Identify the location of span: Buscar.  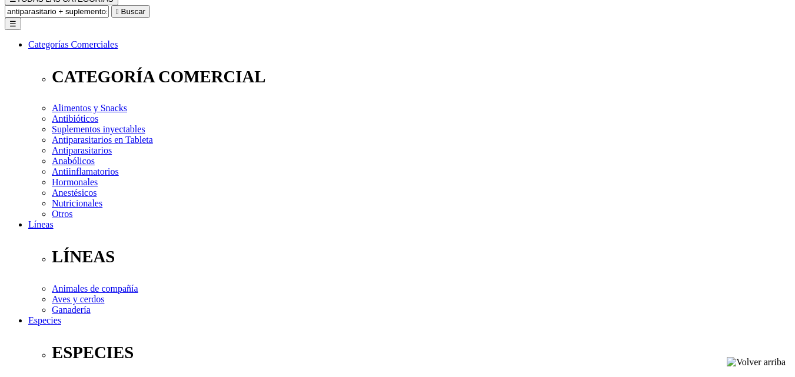
(133, 11).